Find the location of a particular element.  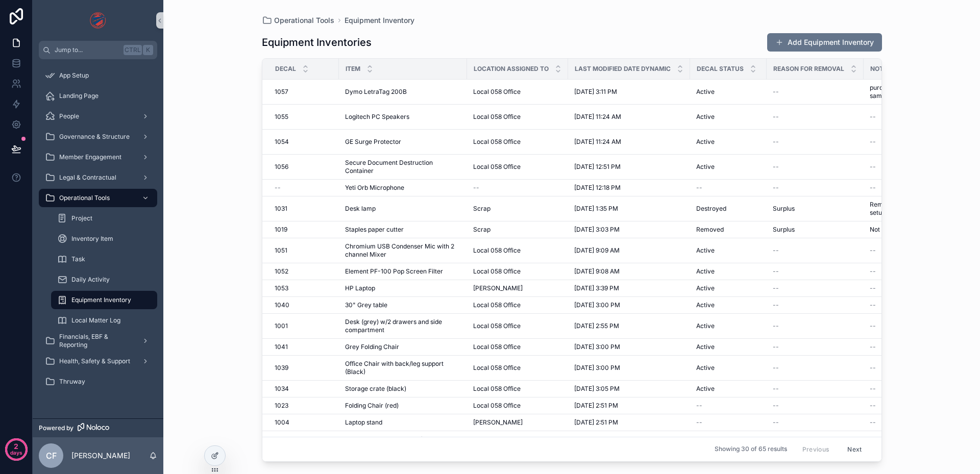

span: Equipment Inventory is located at coordinates (379, 20).